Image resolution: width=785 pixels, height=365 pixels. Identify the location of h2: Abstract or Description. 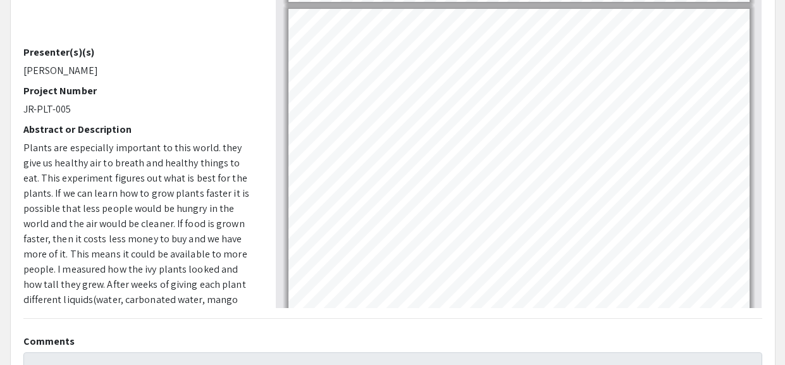
(140, 129).